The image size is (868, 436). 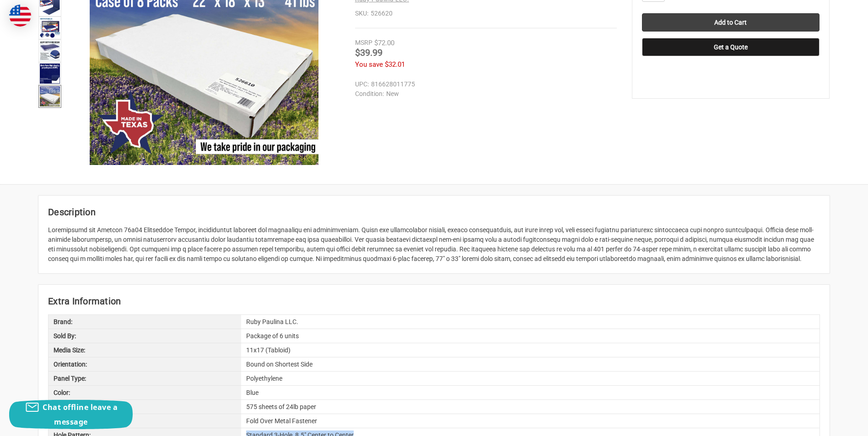 What do you see at coordinates (483, 84) in the screenshot?
I see `dd: 816628011775` at bounding box center [483, 84].